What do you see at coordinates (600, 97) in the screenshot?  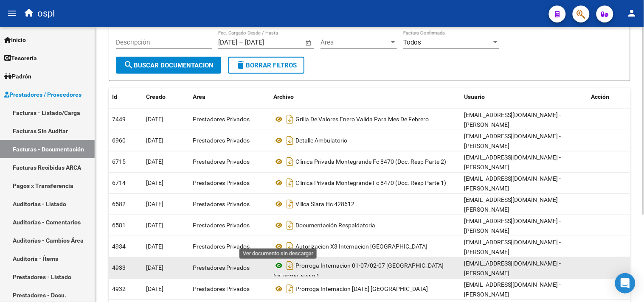 I see `span: Acción` at bounding box center [600, 97].